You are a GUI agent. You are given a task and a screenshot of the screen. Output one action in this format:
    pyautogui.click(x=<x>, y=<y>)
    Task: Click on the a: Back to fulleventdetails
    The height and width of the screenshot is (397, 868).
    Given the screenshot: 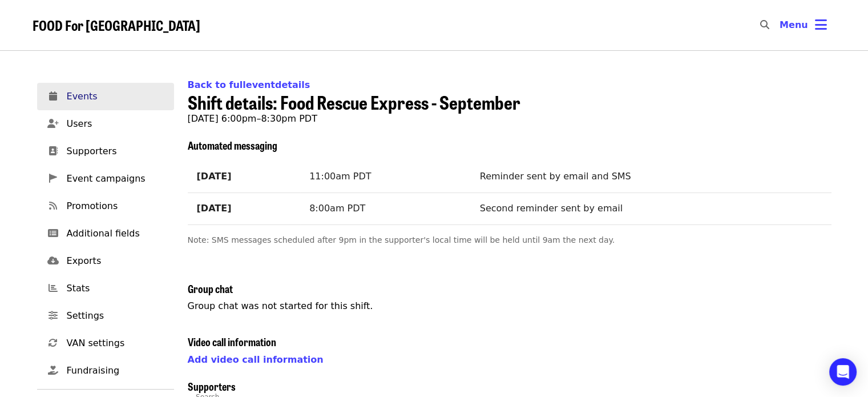 What is the action you would take?
    pyautogui.click(x=249, y=85)
    